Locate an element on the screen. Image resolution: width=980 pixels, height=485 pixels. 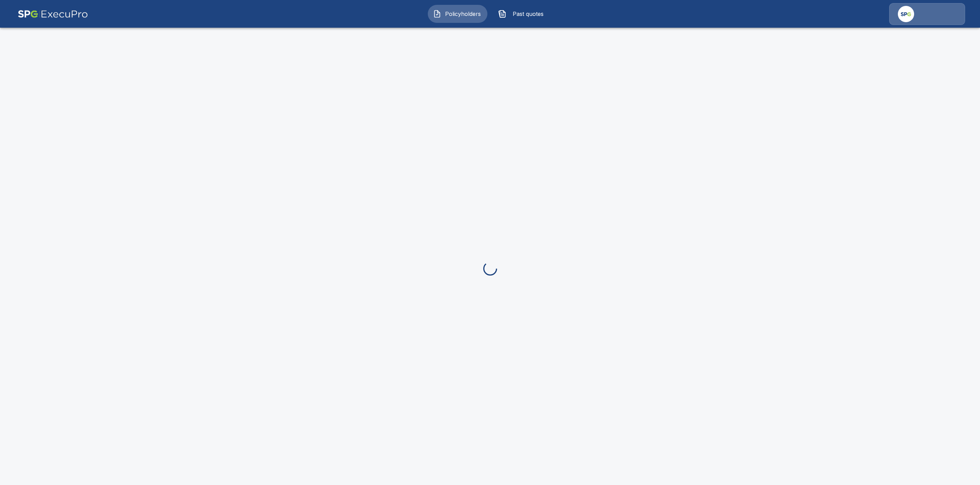
a: Agency Icon is located at coordinates (927, 14).